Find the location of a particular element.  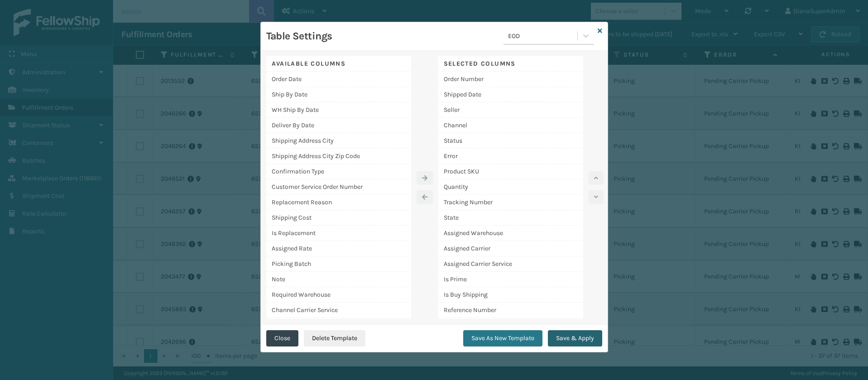

div: Assigned Rate is located at coordinates (339, 248).